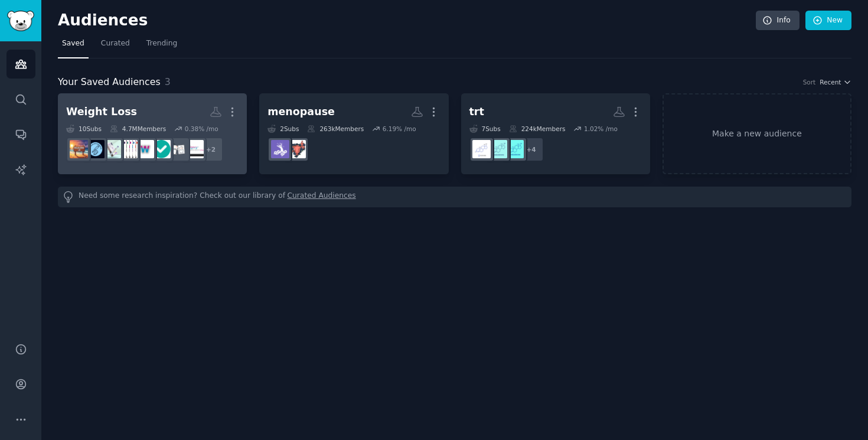  I want to click on h2: Audiences, so click(407, 21).